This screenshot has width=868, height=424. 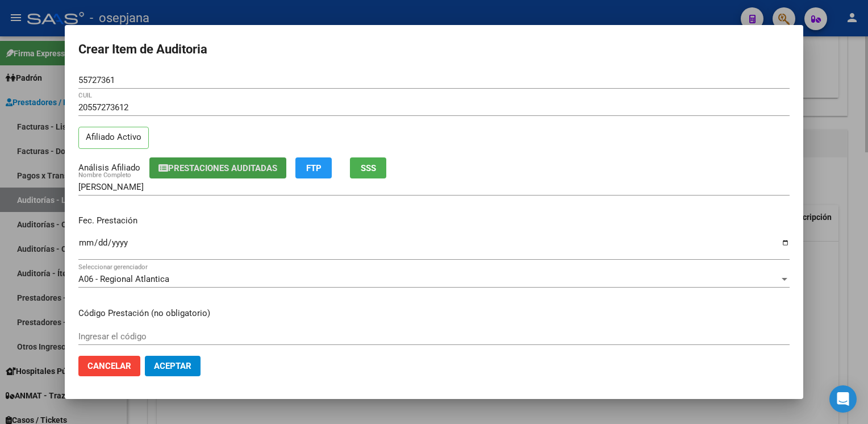 What do you see at coordinates (843, 399) in the screenshot?
I see `div: Open Intercom Messenger` at bounding box center [843, 399].